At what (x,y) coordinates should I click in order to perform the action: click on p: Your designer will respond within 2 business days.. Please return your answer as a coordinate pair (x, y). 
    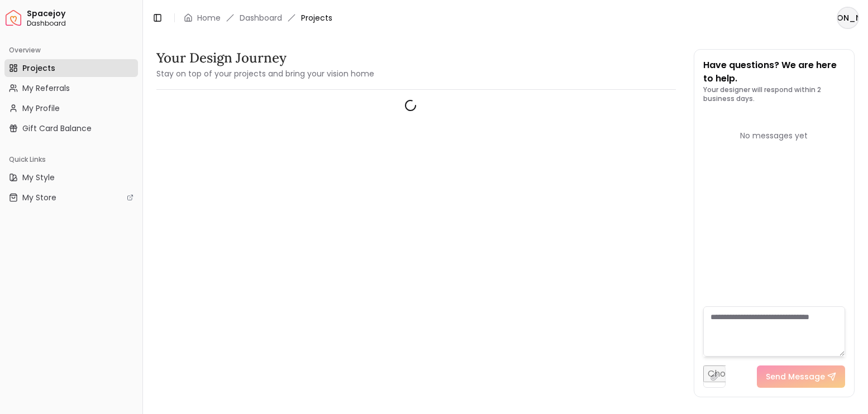
    Looking at the image, I should click on (774, 94).